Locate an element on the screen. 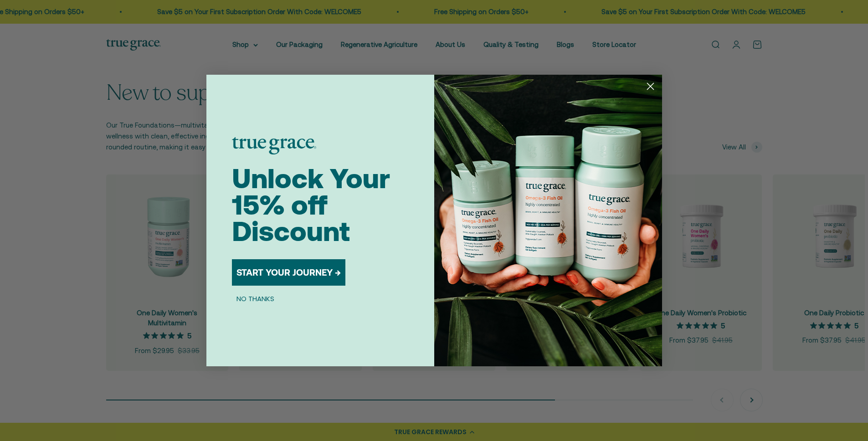 The height and width of the screenshot is (441, 868). button: START YOUR JOURNEY → is located at coordinates (288, 272).